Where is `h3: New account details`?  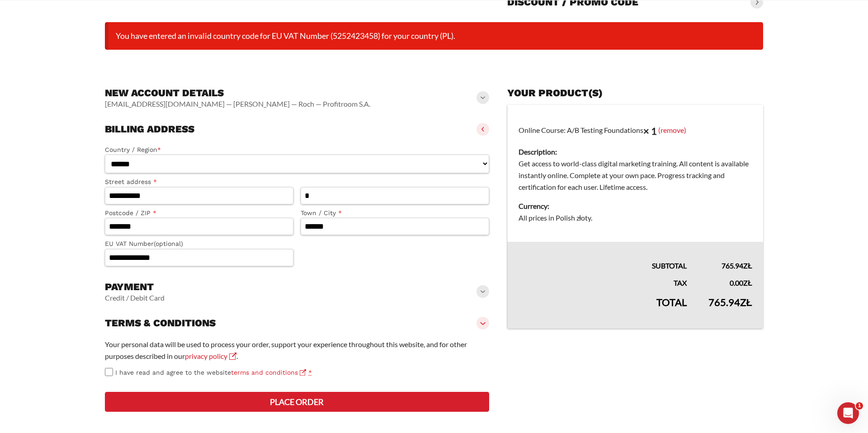 h3: New account details is located at coordinates (237, 93).